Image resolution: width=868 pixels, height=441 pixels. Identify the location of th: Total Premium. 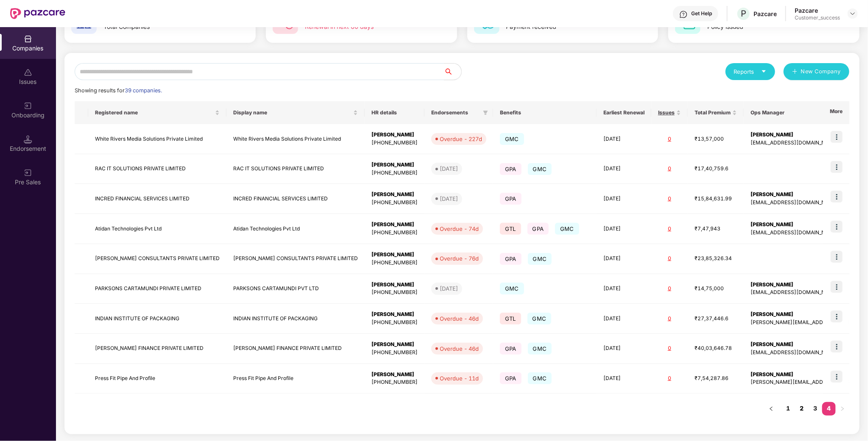
(716, 113).